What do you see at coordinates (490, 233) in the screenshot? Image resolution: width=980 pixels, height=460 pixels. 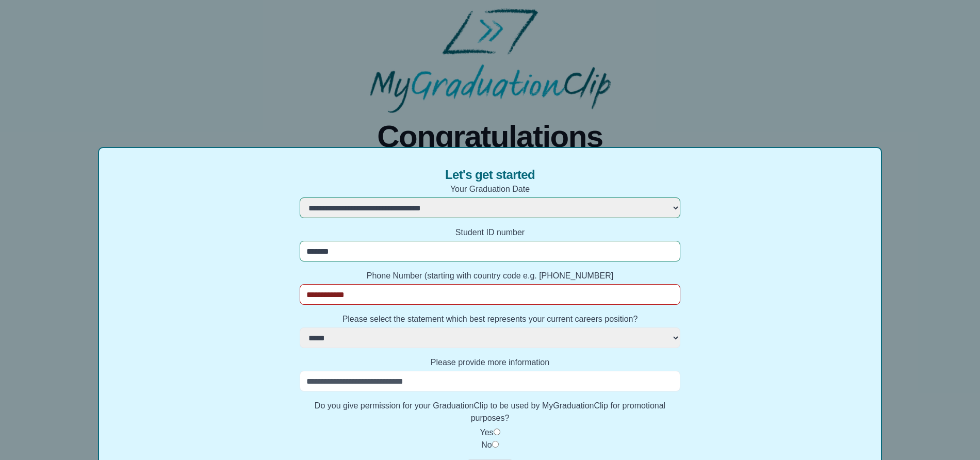 I see `label: Student ID number` at bounding box center [490, 233].